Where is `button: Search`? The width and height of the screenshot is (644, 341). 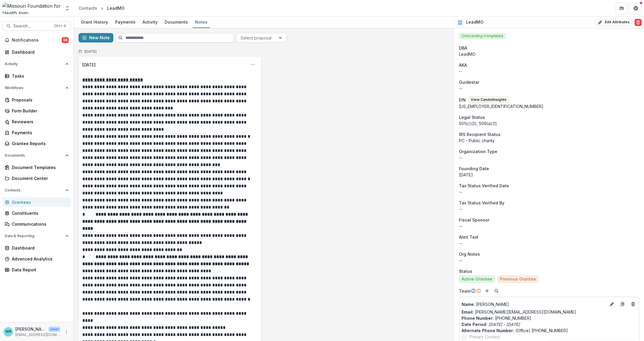
button: Search is located at coordinates (496, 291).